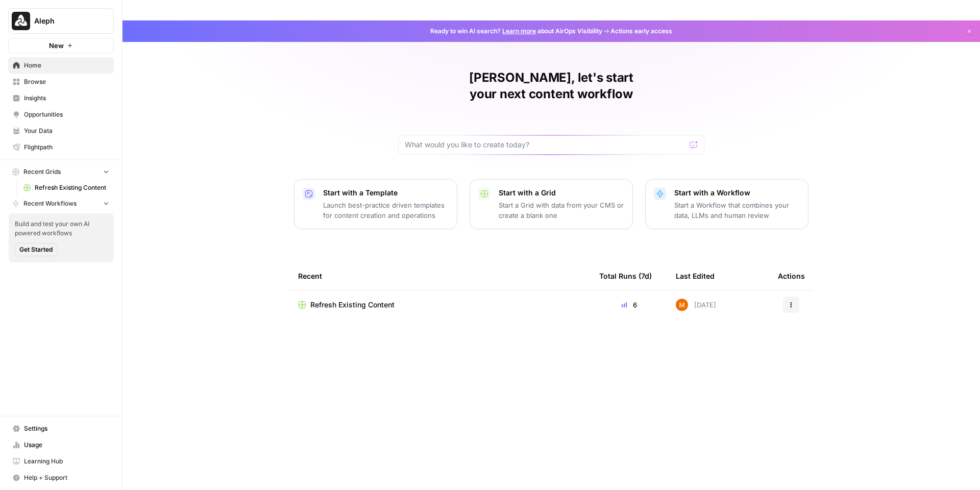 This screenshot has width=980, height=490. What do you see at coordinates (61, 21) in the screenshot?
I see `button: Workspace: Aleph` at bounding box center [61, 21].